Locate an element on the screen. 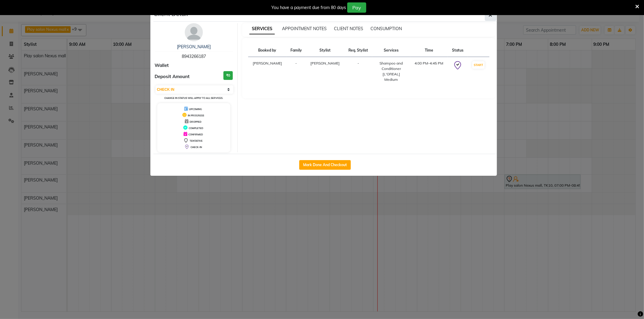  span: TENTATIVE is located at coordinates (196, 141).